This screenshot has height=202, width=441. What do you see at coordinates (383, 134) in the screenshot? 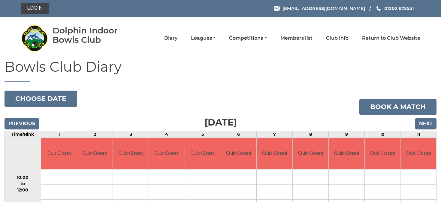
I see `td: 10` at bounding box center [383, 134].